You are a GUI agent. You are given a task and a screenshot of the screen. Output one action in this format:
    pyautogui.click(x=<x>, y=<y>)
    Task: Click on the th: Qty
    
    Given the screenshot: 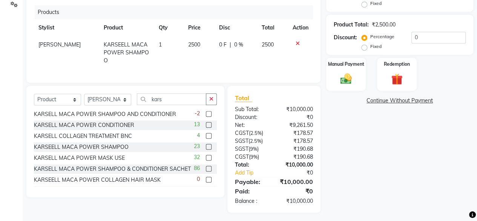 What is the action you would take?
    pyautogui.click(x=169, y=28)
    